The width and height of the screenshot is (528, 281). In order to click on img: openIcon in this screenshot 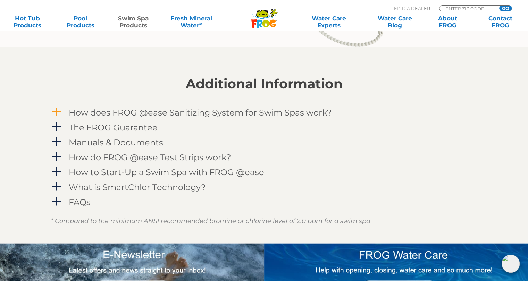, I will do `click(511, 264)`.